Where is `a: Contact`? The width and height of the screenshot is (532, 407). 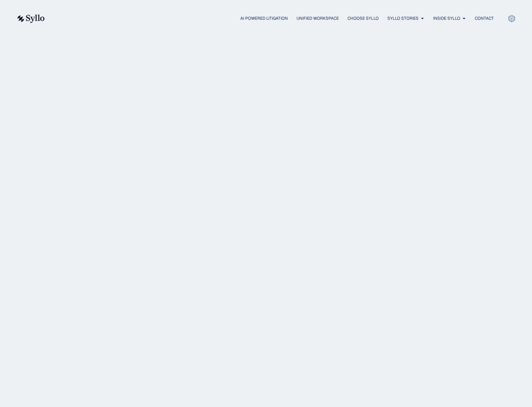 a: Contact is located at coordinates (484, 18).